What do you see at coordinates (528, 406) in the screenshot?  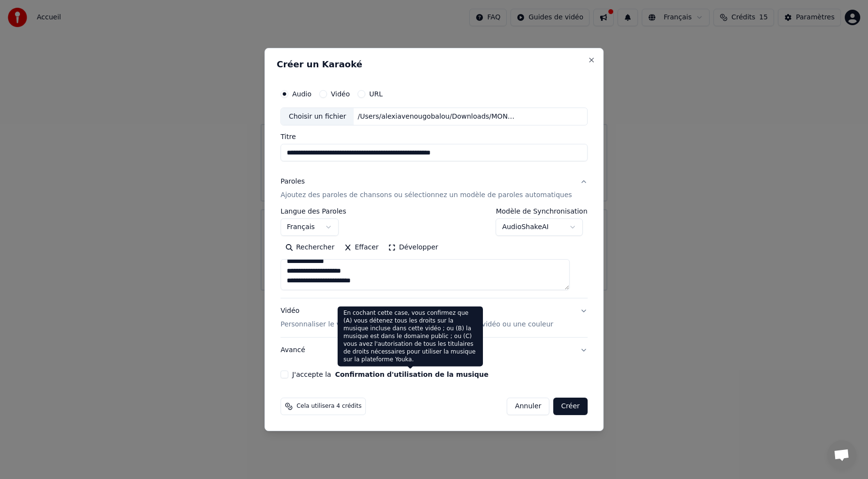 I see `button: Annuler` at bounding box center [528, 406].